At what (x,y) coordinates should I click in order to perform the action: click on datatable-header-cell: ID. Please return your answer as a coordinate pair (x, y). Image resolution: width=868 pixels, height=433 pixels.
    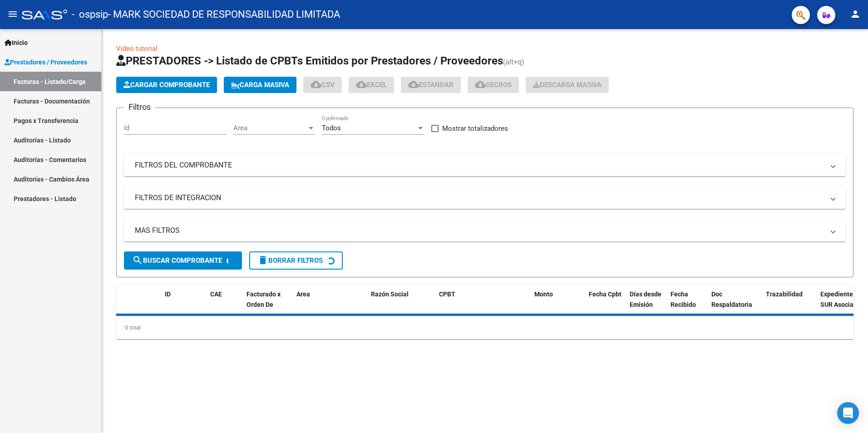
    Looking at the image, I should click on (184, 304).